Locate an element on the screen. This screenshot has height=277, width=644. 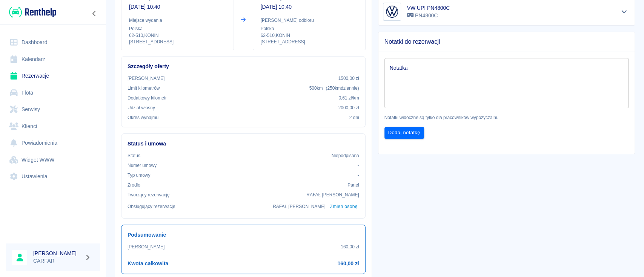
p: Żrodło is located at coordinates (134, 185).